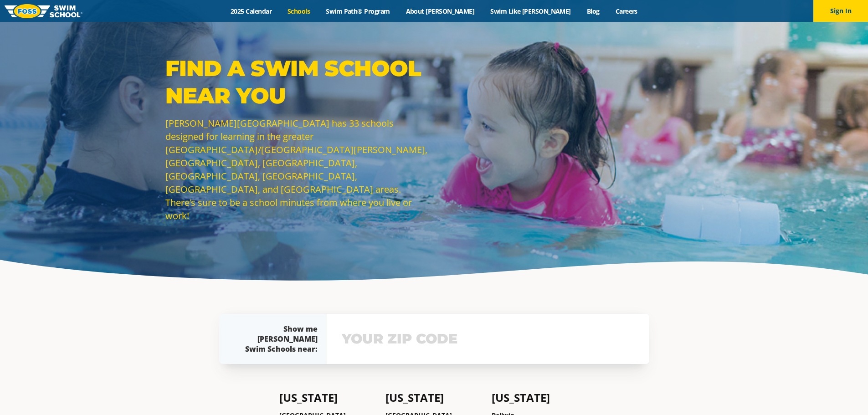 Image resolution: width=868 pixels, height=415 pixels. I want to click on input: YOUR ZIP CODE, so click(488, 339).